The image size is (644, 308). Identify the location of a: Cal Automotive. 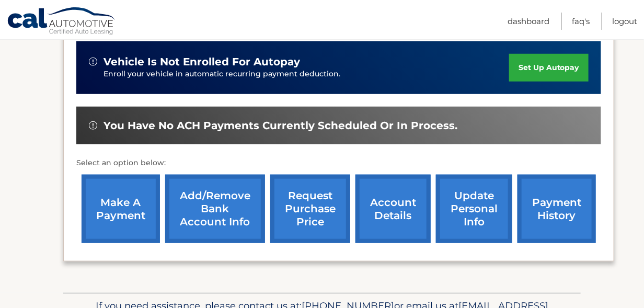
(62, 22).